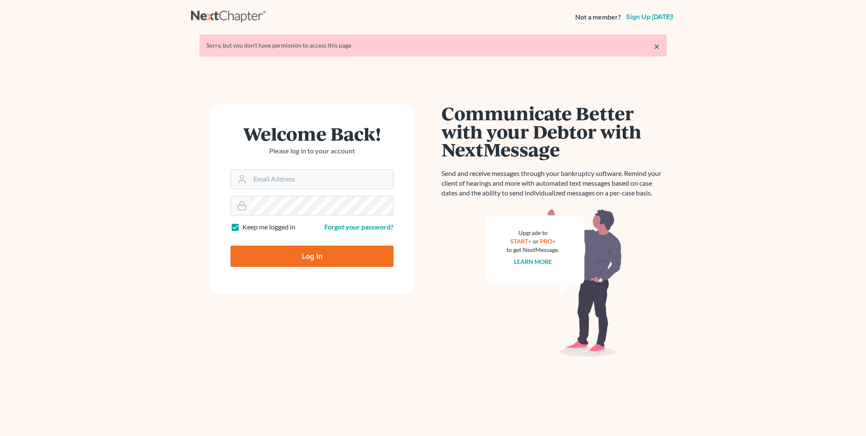 The image size is (866, 436). Describe the element at coordinates (548, 241) in the screenshot. I see `a: PRO+` at that location.